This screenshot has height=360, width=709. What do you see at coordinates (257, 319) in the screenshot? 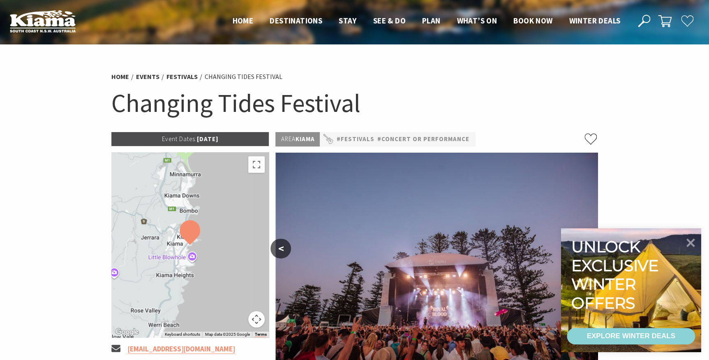
I see `button: Map camera controls` at bounding box center [257, 319].